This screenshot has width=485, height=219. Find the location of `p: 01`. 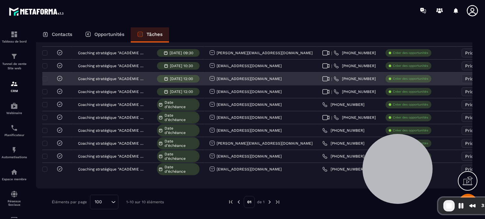

p: 01 is located at coordinates (249, 202).